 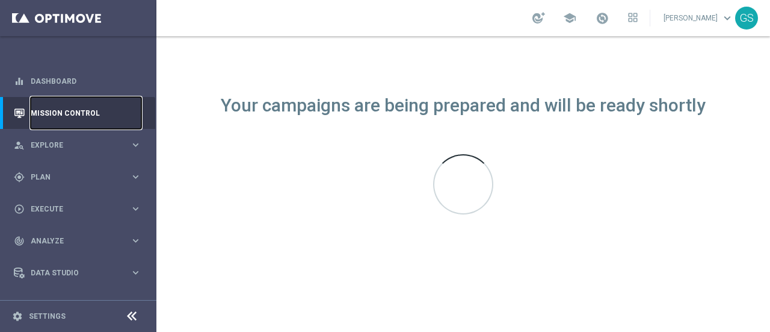 What do you see at coordinates (570, 18) in the screenshot?
I see `span: school` at bounding box center [570, 18].